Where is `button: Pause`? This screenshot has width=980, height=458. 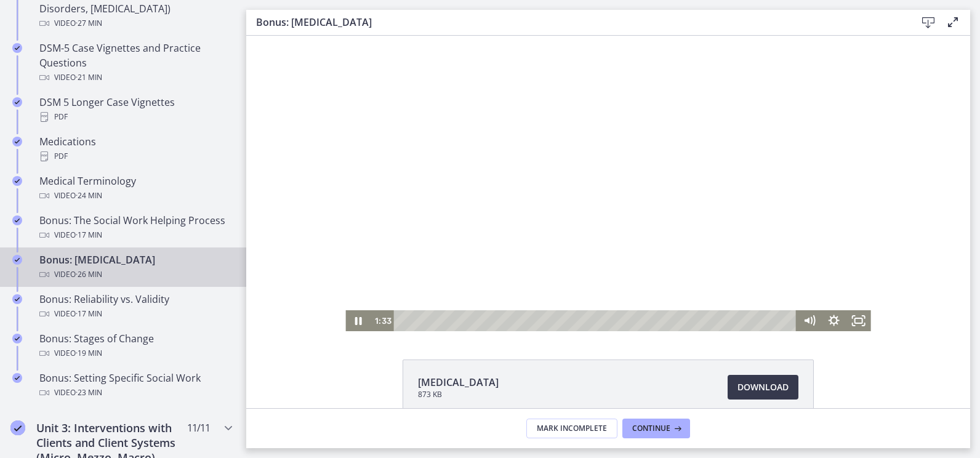 button: Pause is located at coordinates (111, 285).